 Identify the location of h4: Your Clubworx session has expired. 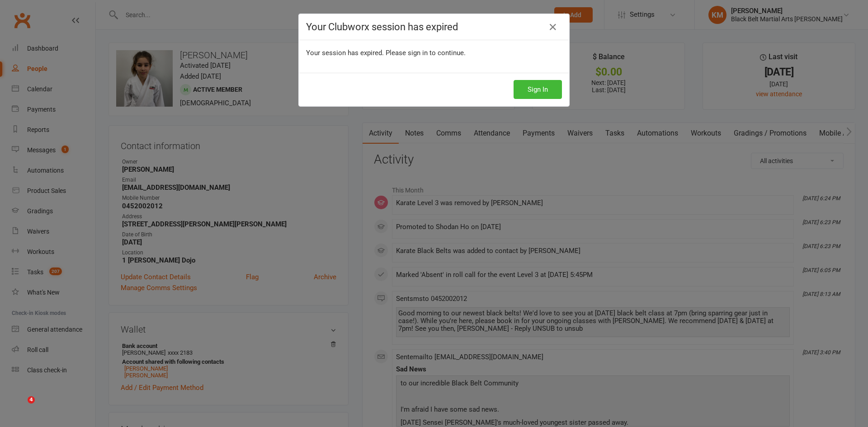
(434, 26).